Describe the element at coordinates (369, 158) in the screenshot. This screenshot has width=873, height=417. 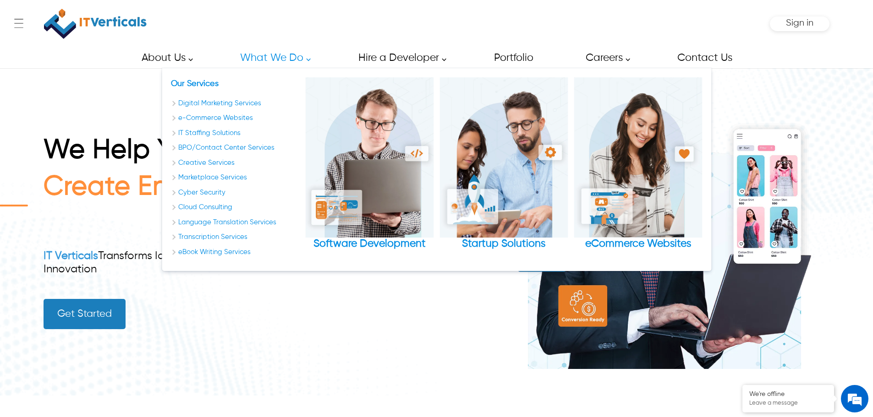
I see `img: Software Development` at that location.